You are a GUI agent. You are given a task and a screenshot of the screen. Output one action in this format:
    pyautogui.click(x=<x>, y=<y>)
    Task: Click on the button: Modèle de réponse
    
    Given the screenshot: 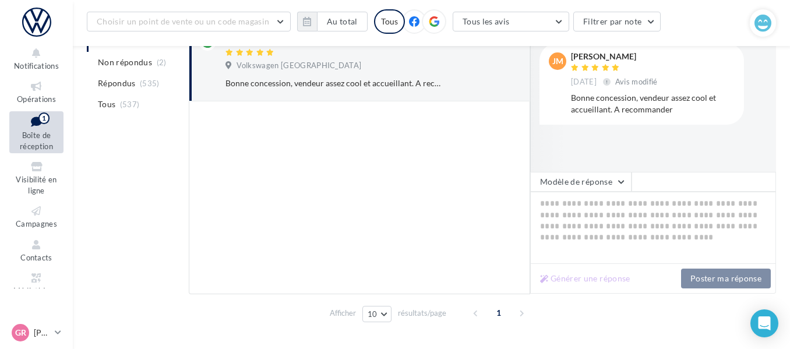 What is the action you would take?
    pyautogui.click(x=581, y=182)
    